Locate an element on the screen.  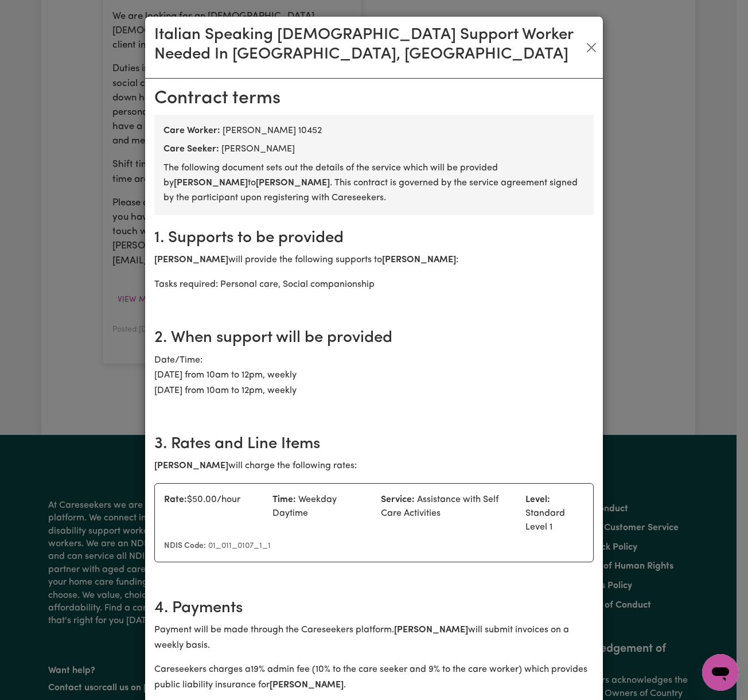
b: Care Seeker: is located at coordinates (191, 149).